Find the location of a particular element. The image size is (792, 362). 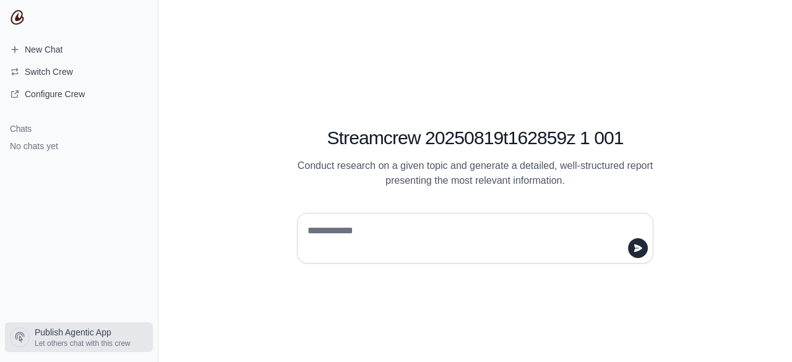

p: Conduct research on a given topic and generate a detailed, well-structured report presenting the ... is located at coordinates (475, 173).